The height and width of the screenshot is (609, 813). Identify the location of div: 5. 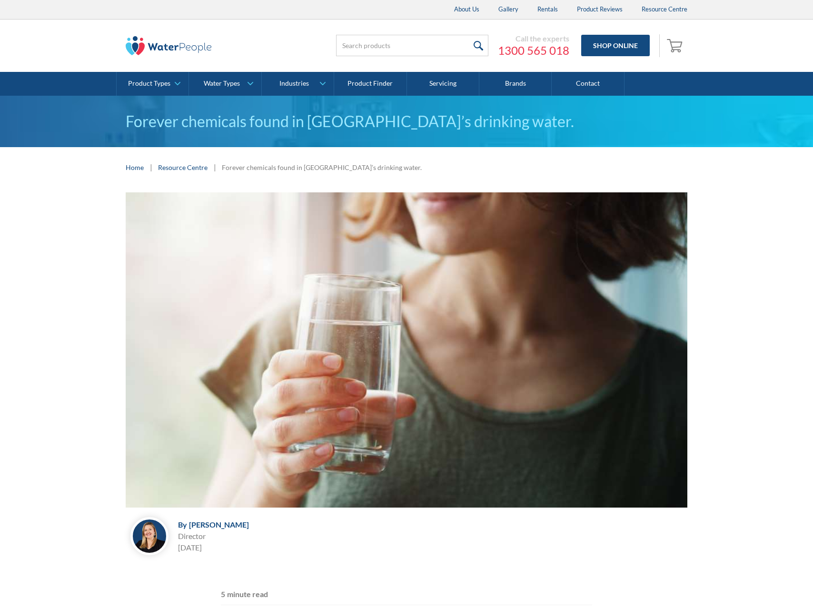
(223, 594).